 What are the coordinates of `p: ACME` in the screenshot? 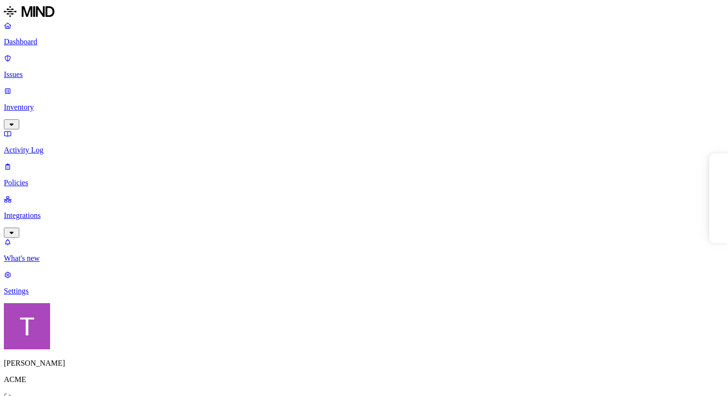 It's located at (364, 380).